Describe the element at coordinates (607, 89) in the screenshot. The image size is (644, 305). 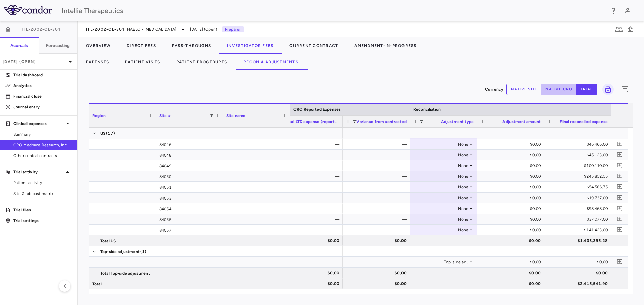
I see `span: Lock grid` at that location.